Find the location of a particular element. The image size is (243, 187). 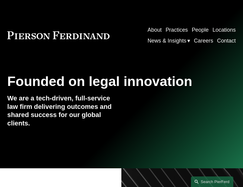

a: About is located at coordinates (154, 30).